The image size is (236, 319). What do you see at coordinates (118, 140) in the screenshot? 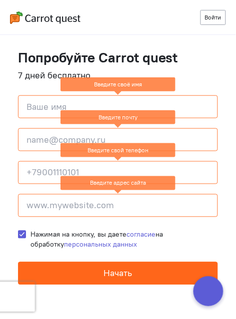
I see `input: name@company.ru` at bounding box center [118, 140].